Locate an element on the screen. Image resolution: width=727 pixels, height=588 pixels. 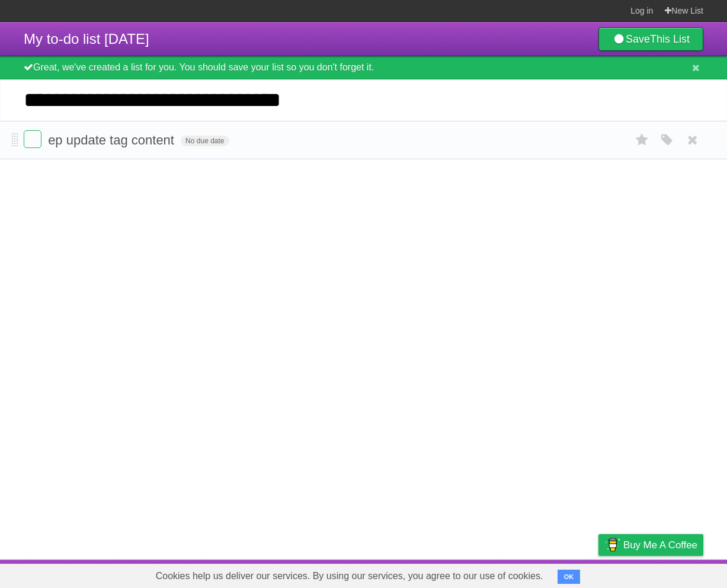
span: Cookies help us deliver our services. By using our services, you agree to our use of cookies. is located at coordinates (349, 577).